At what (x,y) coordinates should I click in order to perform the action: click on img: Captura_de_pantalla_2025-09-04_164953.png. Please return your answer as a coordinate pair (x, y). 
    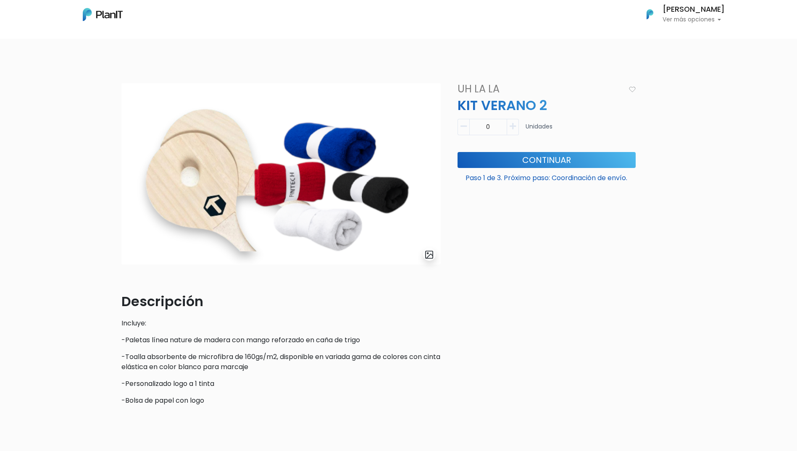
    Looking at the image, I should click on (281, 174).